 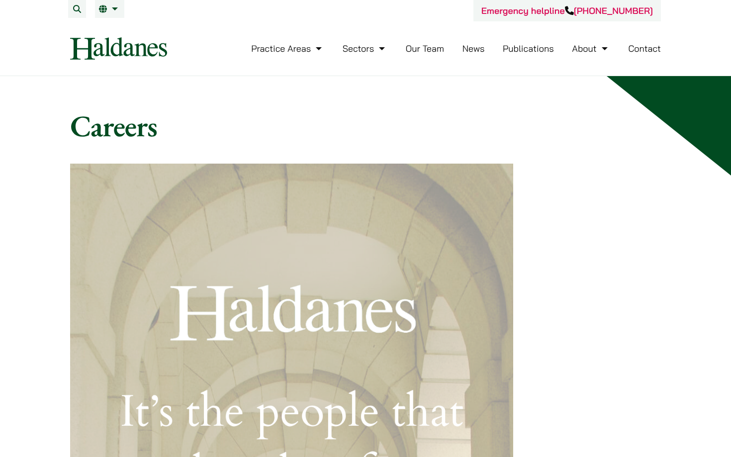 I want to click on h1: Careers, so click(x=366, y=126).